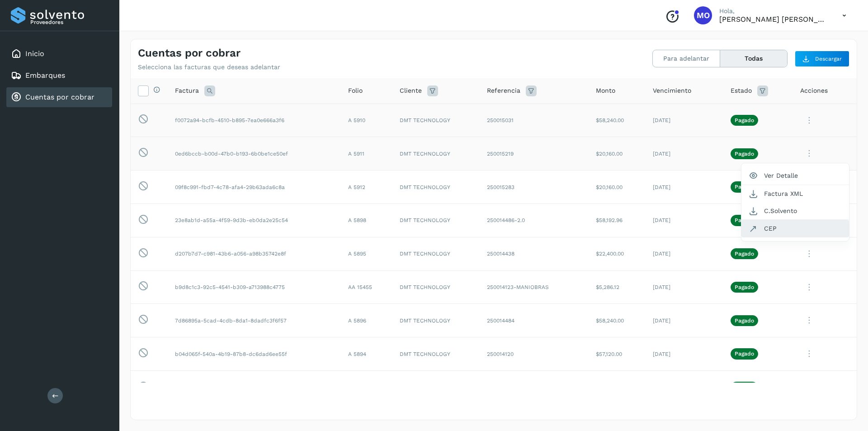  What do you see at coordinates (46, 75) in the screenshot?
I see `a: Embarques` at bounding box center [46, 75].